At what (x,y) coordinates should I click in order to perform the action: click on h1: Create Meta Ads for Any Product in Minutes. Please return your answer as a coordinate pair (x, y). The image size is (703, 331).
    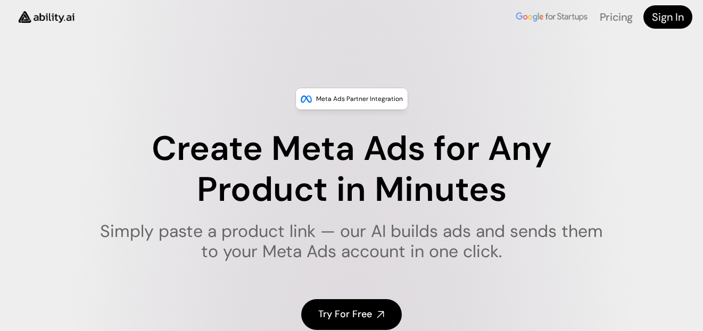
    Looking at the image, I should click on (351, 170).